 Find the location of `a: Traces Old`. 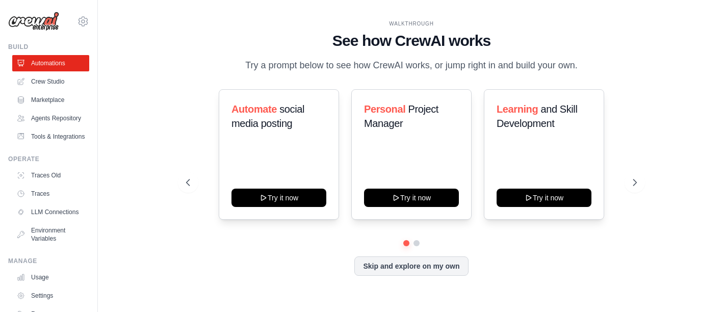

a: Traces Old is located at coordinates (50, 175).